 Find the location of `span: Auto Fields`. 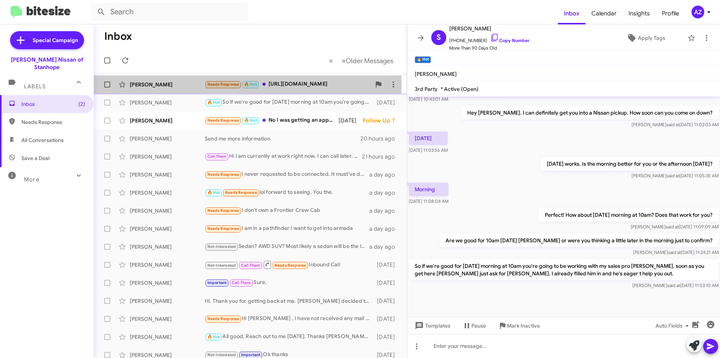

span: Auto Fields is located at coordinates (674, 325).